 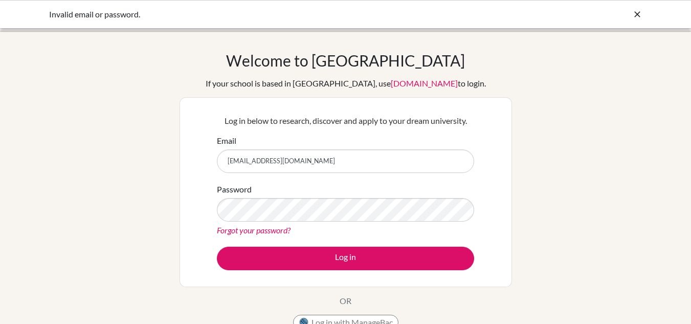 What do you see at coordinates (345, 121) in the screenshot?
I see `p: Log in below to research, discover and apply to your dream university.` at bounding box center [345, 121].